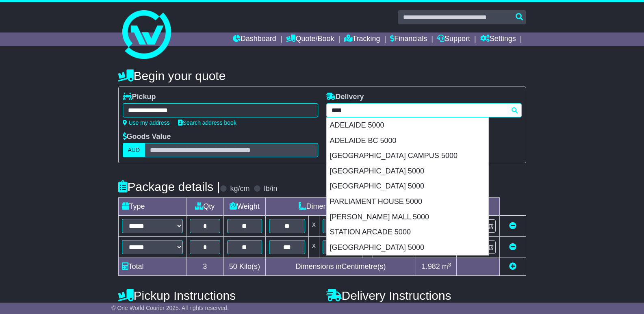 The width and height of the screenshot is (644, 314). Describe the element at coordinates (340, 207) in the screenshot. I see `td: Dimensions (L x W x H)` at that location.